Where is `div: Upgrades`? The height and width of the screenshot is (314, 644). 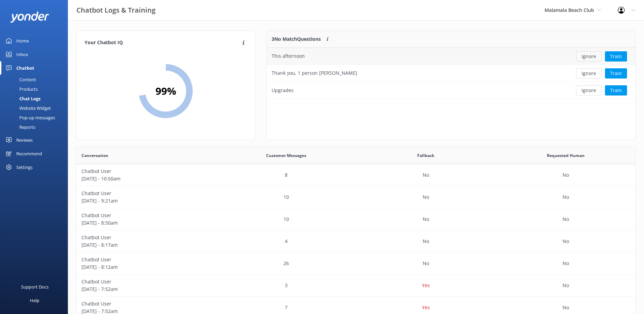 div: Upgrades is located at coordinates (283, 90).